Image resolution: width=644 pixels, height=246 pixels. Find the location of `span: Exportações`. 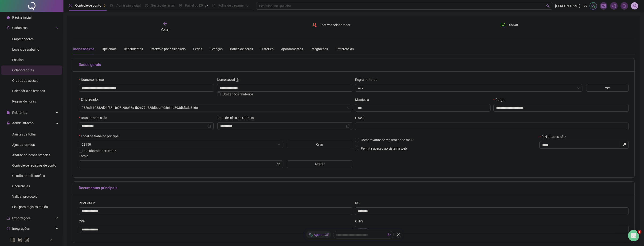

span: Exportações is located at coordinates (22, 218).